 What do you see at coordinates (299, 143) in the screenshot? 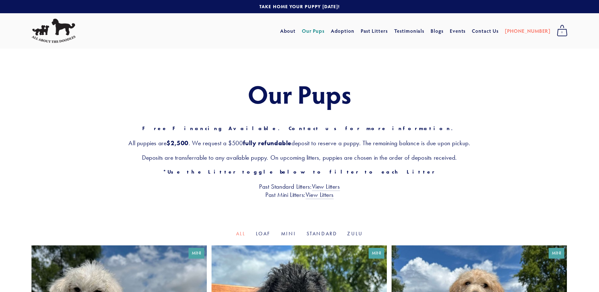
I see `h3: All puppies are . We request a $500 deposit to reserve a puppy. The remaining balance is due upon...` at bounding box center [299, 143].